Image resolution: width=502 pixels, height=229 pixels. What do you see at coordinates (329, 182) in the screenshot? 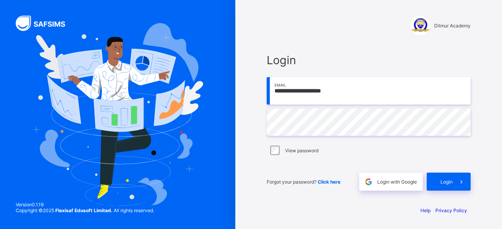
I see `a: Click here` at bounding box center [329, 182].